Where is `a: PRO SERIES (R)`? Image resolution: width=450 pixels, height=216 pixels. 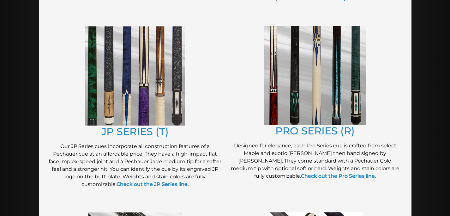
a: PRO SERIES (R) is located at coordinates (315, 130).